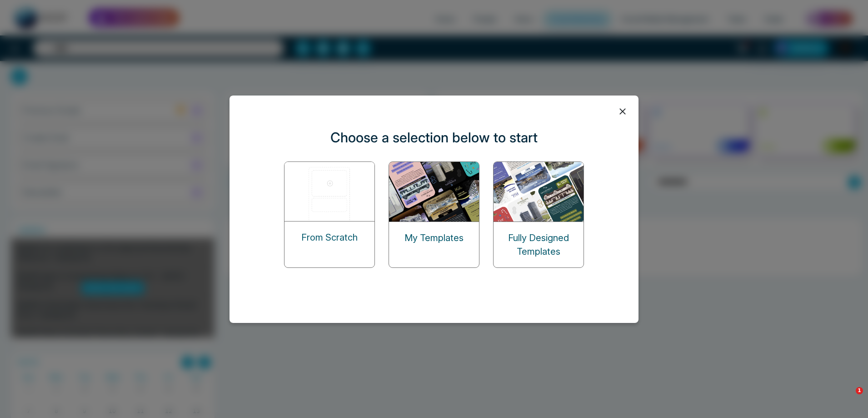 The width and height of the screenshot is (868, 418). I want to click on p: Choose a selection below to start, so click(434, 138).